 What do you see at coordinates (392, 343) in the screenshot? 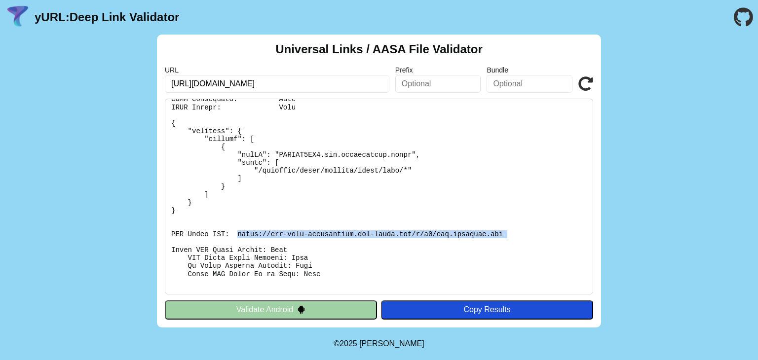
I see `a: Michael Ibragimchayev's Personal Site` at bounding box center [392, 343].